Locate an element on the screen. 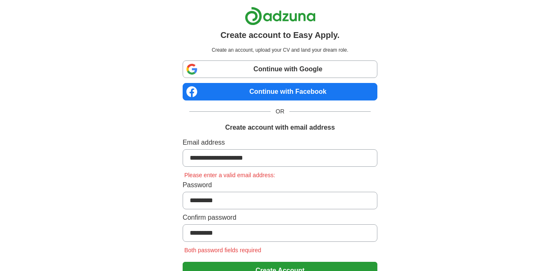 Image resolution: width=560 pixels, height=271 pixels. a: Continue with Facebook is located at coordinates (280, 92).